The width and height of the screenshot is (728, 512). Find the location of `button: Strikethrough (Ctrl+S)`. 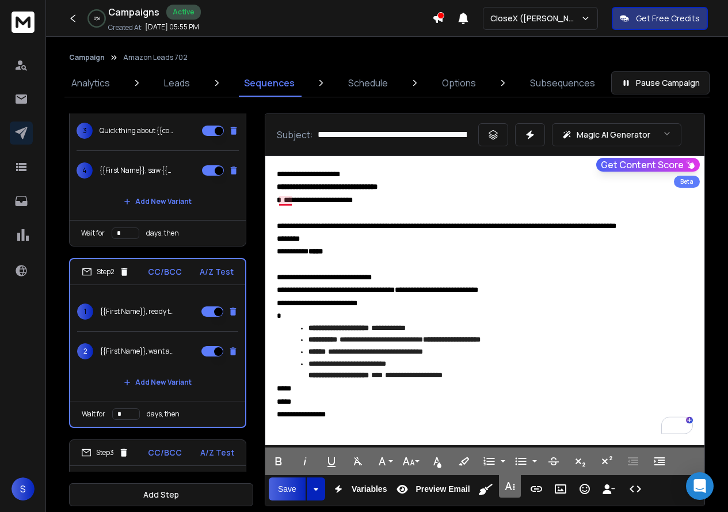

button: Strikethrough (Ctrl+S) is located at coordinates (554, 461).